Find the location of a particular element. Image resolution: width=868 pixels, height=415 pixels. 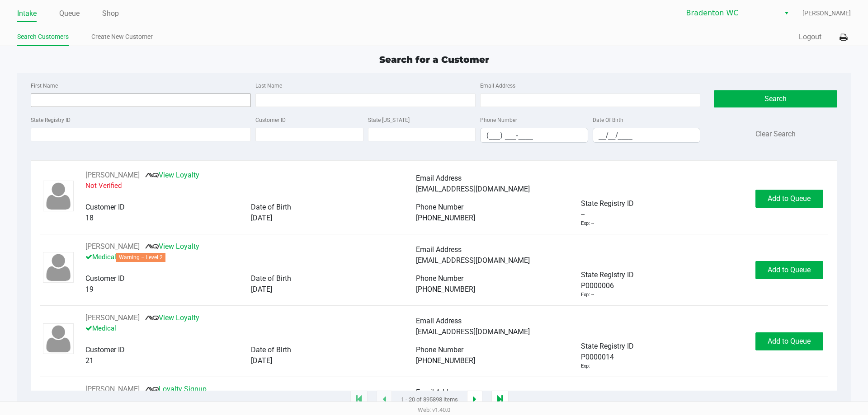

span: P0000006 is located at coordinates (597, 286).